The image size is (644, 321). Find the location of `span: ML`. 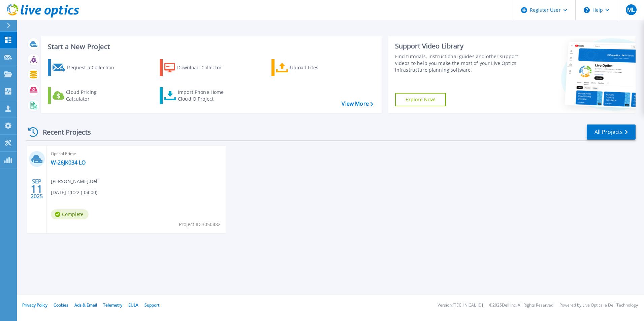

span: ML is located at coordinates (631, 10).